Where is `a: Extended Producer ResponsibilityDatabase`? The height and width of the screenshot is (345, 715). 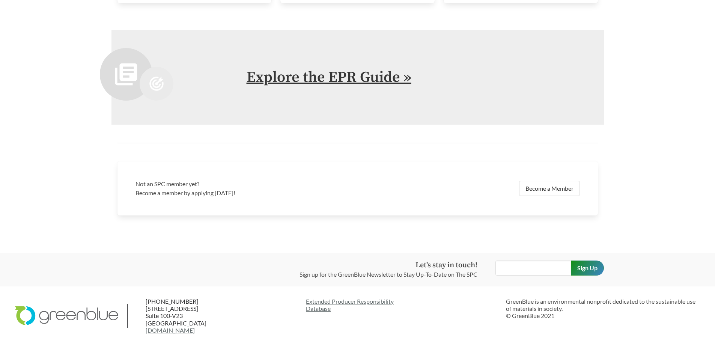 a: Extended Producer ResponsibilityDatabase is located at coordinates (403, 305).